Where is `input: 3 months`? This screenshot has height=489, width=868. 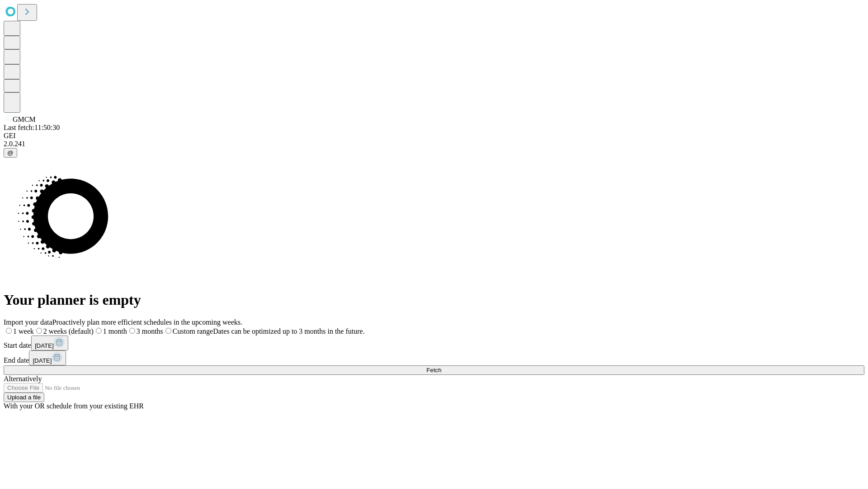
input: 3 months is located at coordinates (132, 330).